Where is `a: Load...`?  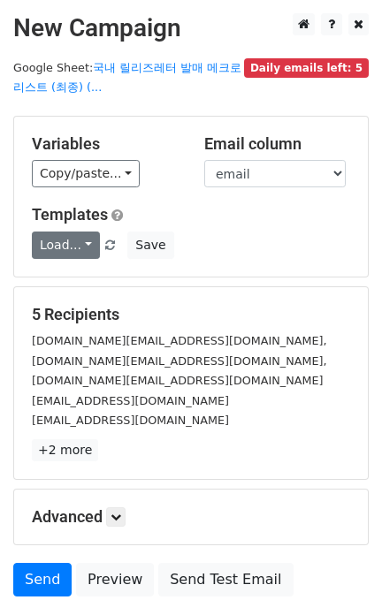
a: Load... is located at coordinates (65, 245).